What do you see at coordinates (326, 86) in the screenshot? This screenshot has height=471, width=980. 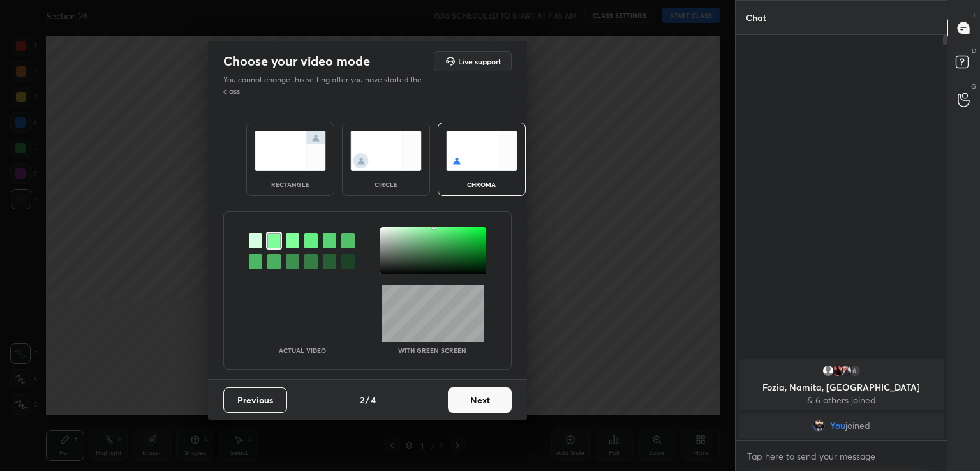 I see `p: You cannot change this setting after you have started the class` at bounding box center [326, 86].